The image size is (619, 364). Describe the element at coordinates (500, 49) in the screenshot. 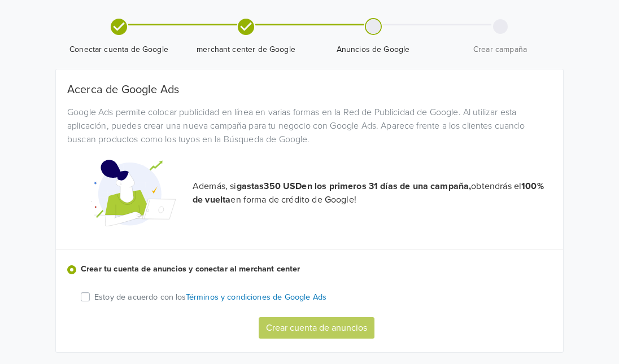

I see `span: Crear campaña` at that location.